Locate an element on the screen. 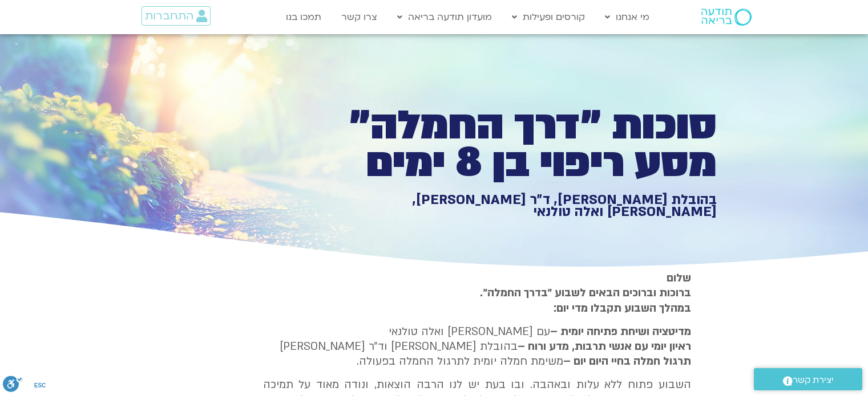 The image size is (868, 396). a: מי אנחנו is located at coordinates (627, 17).